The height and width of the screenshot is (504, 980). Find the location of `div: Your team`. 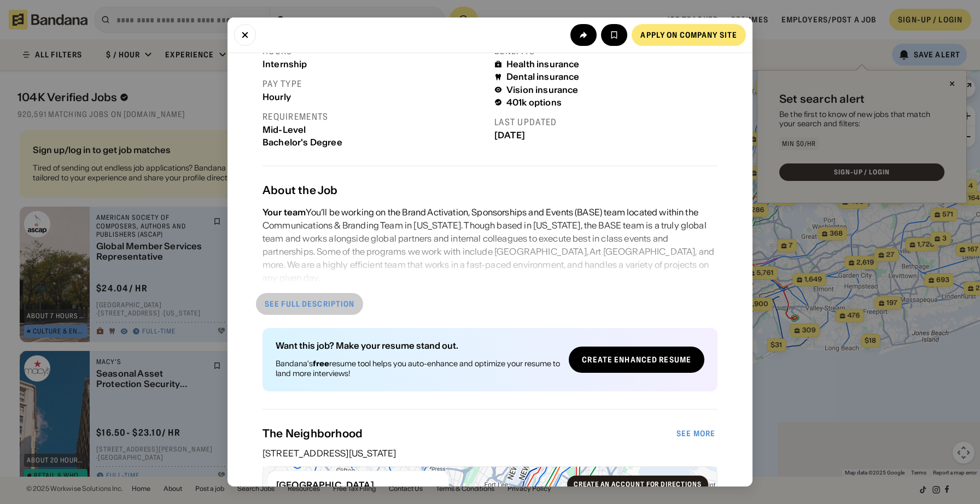

div: Your team is located at coordinates (284, 212).